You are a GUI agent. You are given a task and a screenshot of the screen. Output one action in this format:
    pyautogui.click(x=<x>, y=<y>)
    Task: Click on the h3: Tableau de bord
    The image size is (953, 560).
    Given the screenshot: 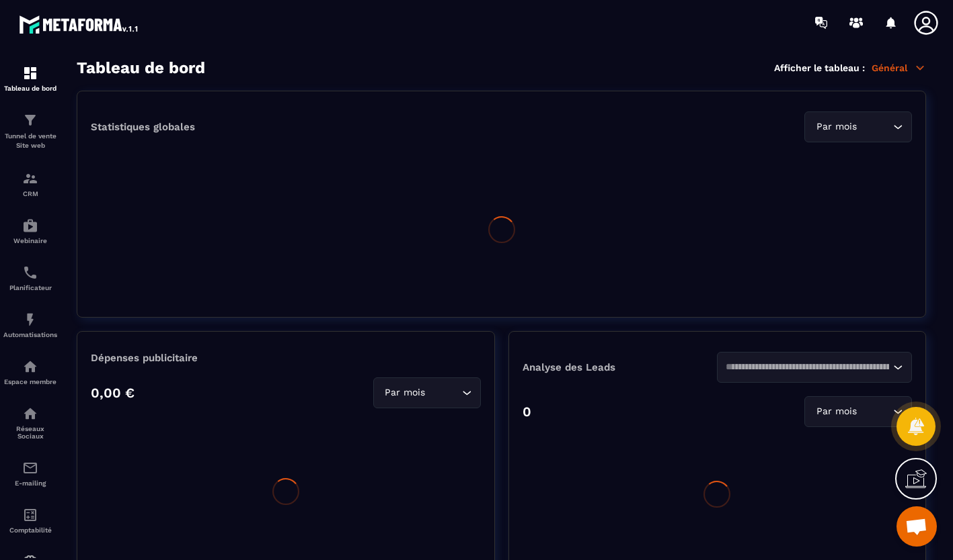 What is the action you would take?
    pyautogui.click(x=141, y=68)
    